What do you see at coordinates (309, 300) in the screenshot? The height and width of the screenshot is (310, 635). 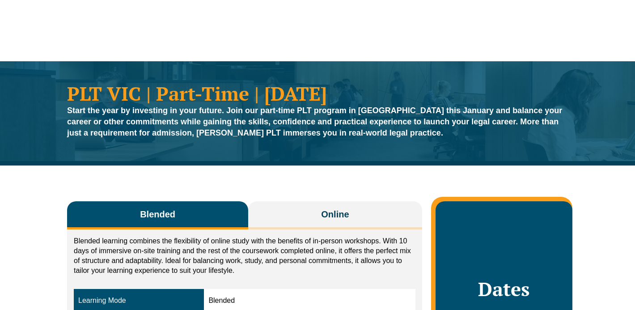 I see `div: Blended` at bounding box center [309, 300].